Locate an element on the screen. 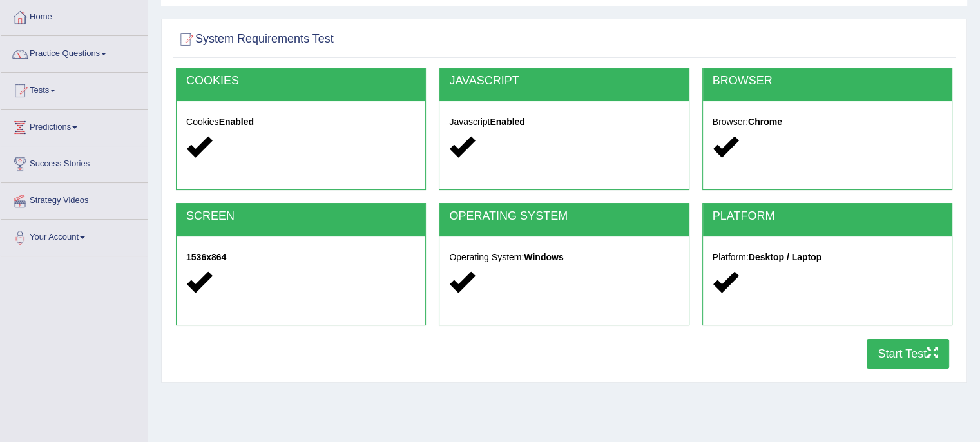 The width and height of the screenshot is (980, 442). strong: Chrome is located at coordinates (765, 122).